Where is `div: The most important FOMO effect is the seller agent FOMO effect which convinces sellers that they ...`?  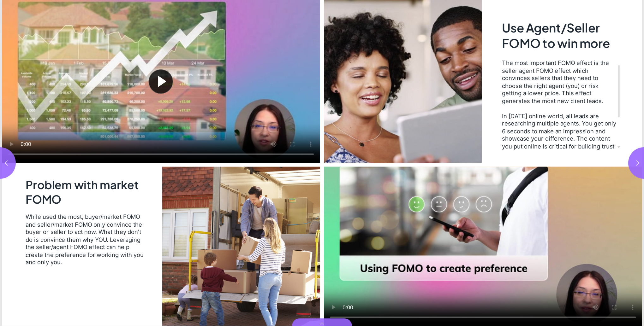 div: The most important FOMO effect is the seller agent FOMO effect which convinces sellers that they ... is located at coordinates (559, 82).